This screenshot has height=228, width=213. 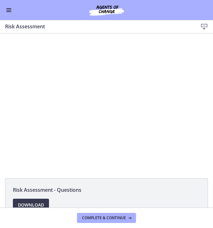 I want to click on button: Complete & continue, so click(x=107, y=218).